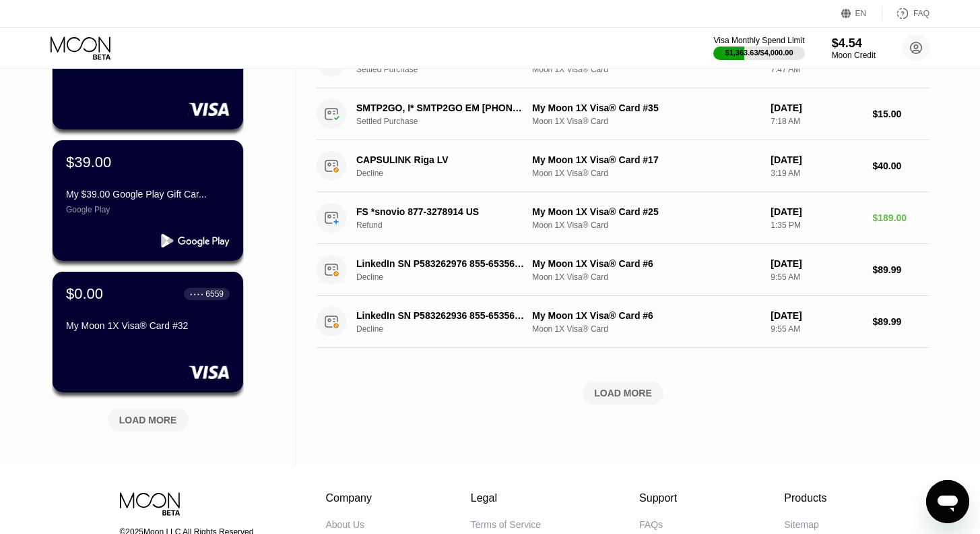  I want to click on div: Company, so click(349, 498).